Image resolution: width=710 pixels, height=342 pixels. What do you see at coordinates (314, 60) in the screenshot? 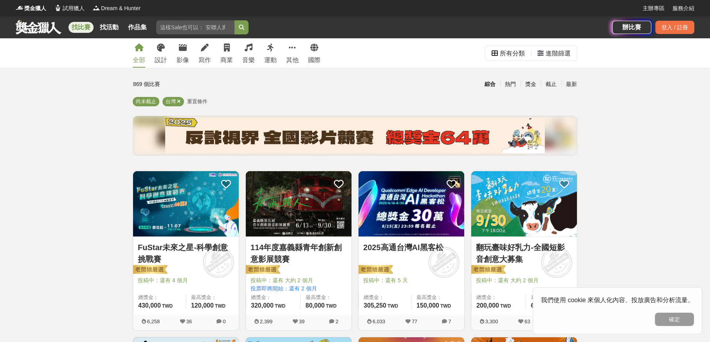
I see `div: 國際` at bounding box center [314, 60].